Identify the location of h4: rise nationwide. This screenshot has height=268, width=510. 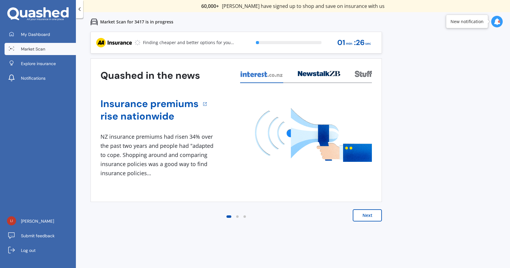
(149, 116).